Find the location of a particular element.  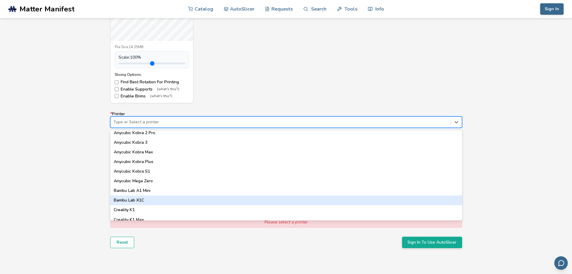

div: Anycubic Kobra S1 is located at coordinates (286, 171).